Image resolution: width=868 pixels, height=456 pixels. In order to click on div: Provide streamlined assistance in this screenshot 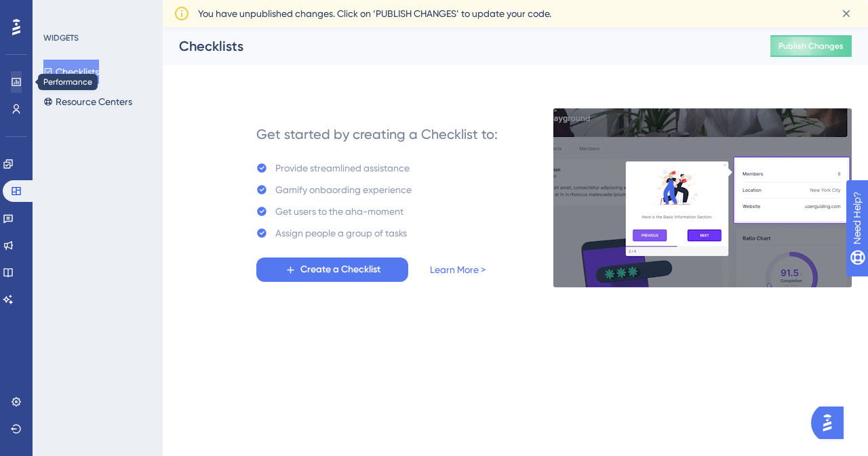, I will do `click(342, 168)`.